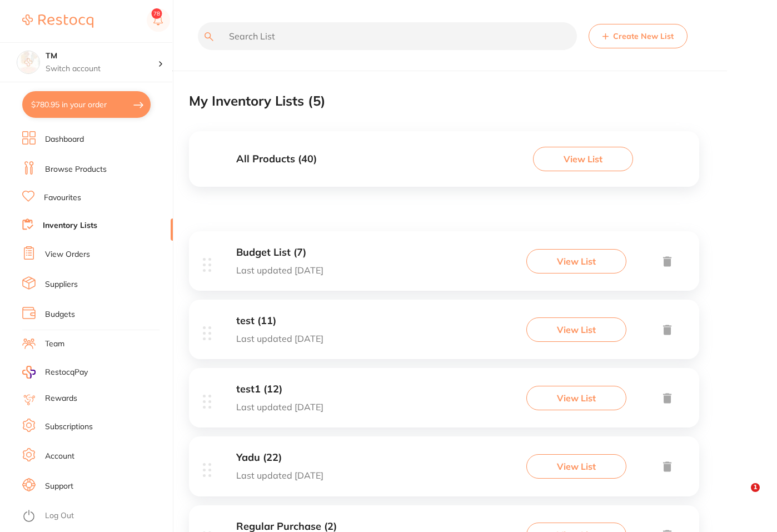  I want to click on span: RestocqPay, so click(66, 372).